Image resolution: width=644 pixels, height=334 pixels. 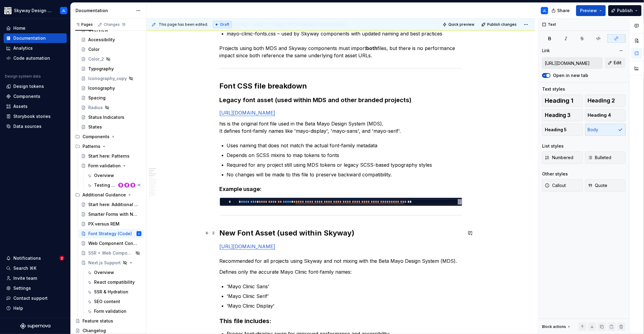 What do you see at coordinates (111, 215) in the screenshot?
I see `a: Smarter Forms with Native Validation APIs` at bounding box center [111, 215].